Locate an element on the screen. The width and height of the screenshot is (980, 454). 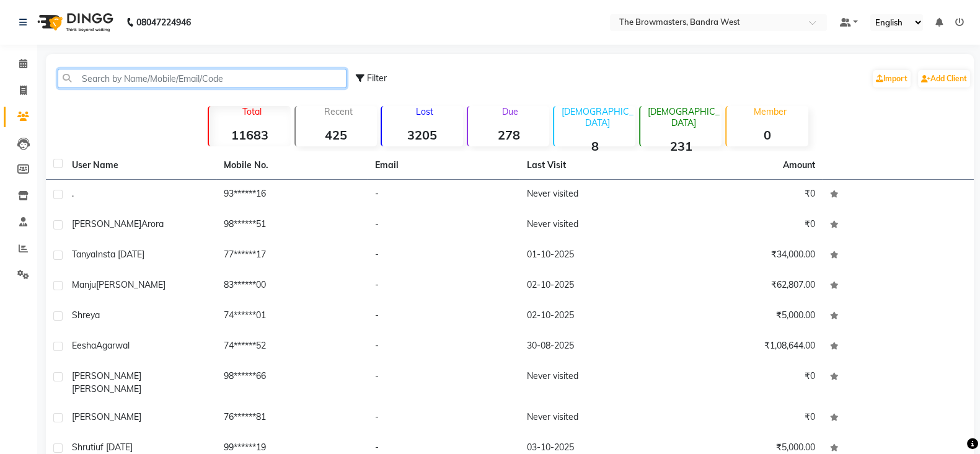
strong: 278 is located at coordinates (508, 135).